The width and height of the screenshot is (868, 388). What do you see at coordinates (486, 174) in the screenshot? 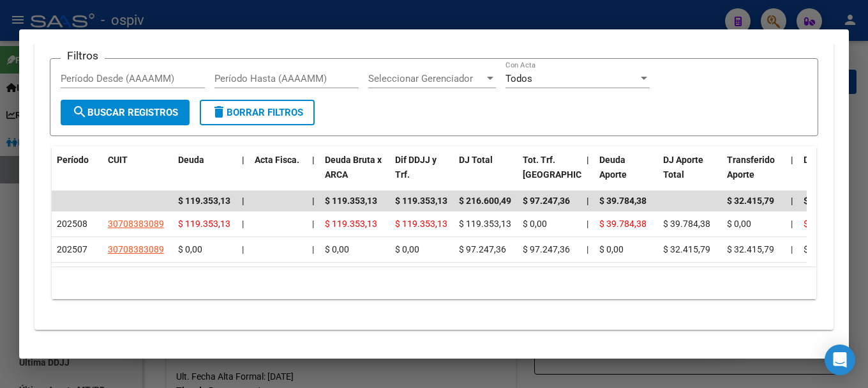
I see `datatable-header-cell: DJ Total` at bounding box center [486, 174].